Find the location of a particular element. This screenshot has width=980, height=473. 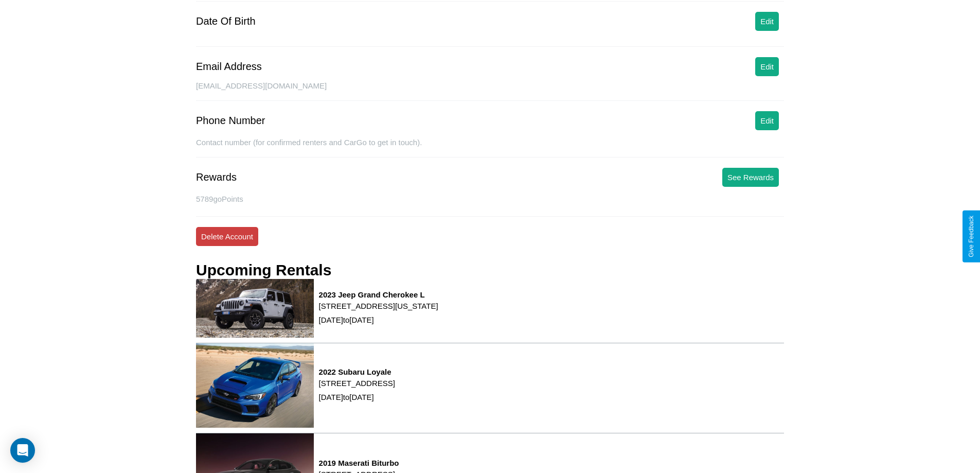

h3: Upcoming Rentals is located at coordinates (263, 270).